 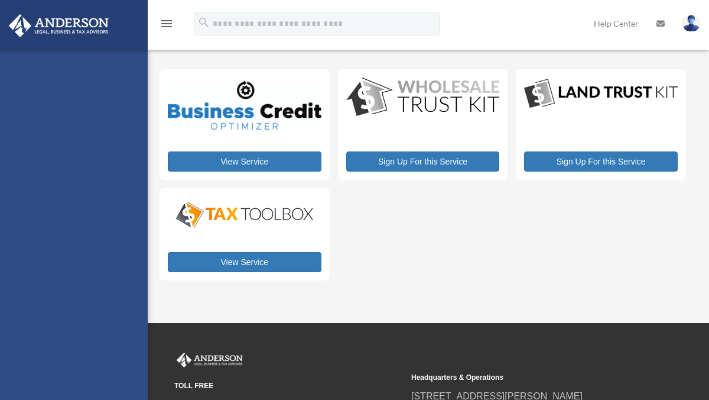 I want to click on a: menu, so click(x=167, y=25).